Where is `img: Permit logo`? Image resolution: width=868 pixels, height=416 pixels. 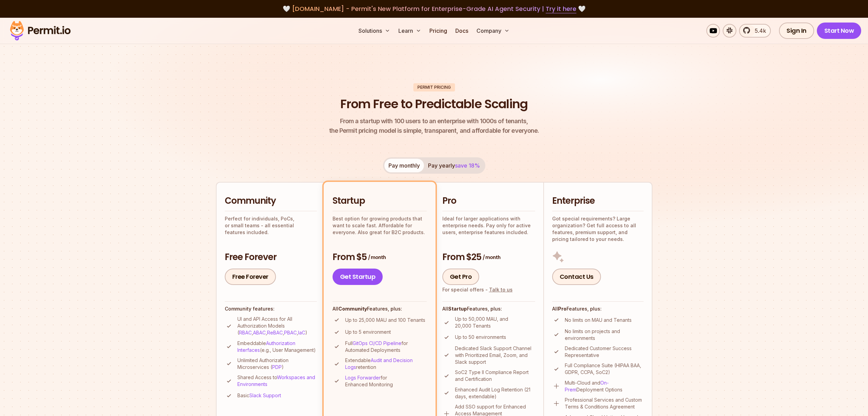 img: Permit logo is located at coordinates (40, 31).